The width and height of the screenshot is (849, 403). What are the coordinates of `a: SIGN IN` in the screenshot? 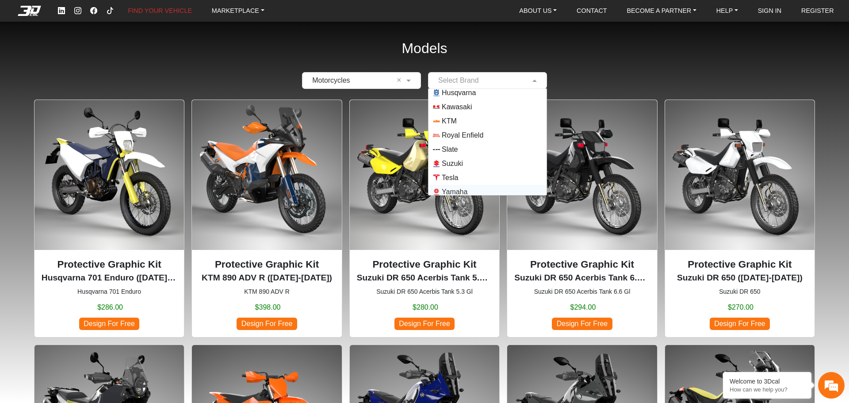 It's located at (770, 11).